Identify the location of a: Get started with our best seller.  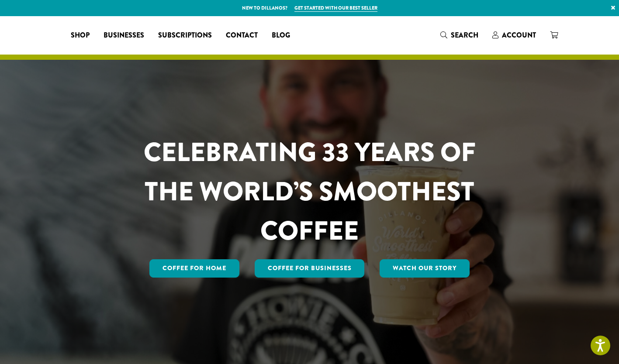
(336, 8).